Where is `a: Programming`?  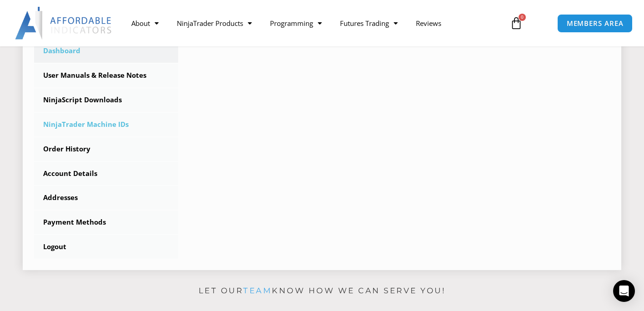 a: Programming is located at coordinates (296, 23).